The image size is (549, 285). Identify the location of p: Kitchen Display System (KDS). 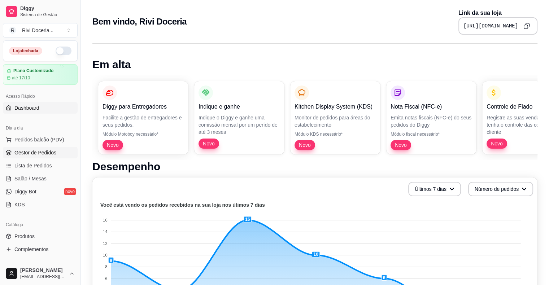
(335, 107).